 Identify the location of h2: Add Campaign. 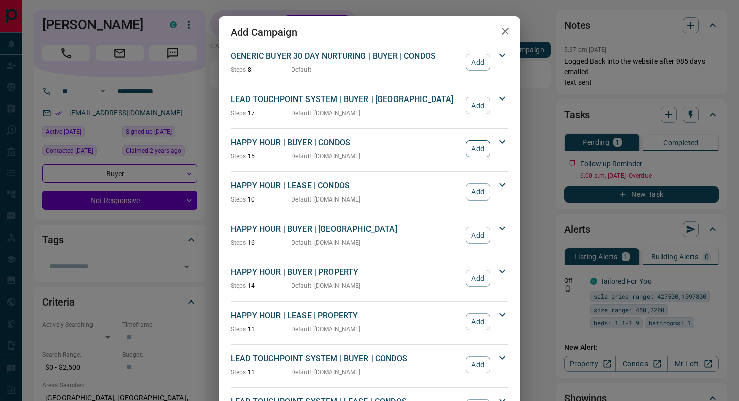
(264, 32).